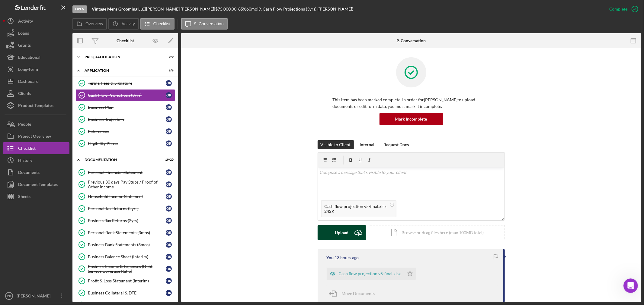  Describe the element at coordinates (125, 257) in the screenshot. I see `a: Business Balance Sheet (Interim)OR` at that location.